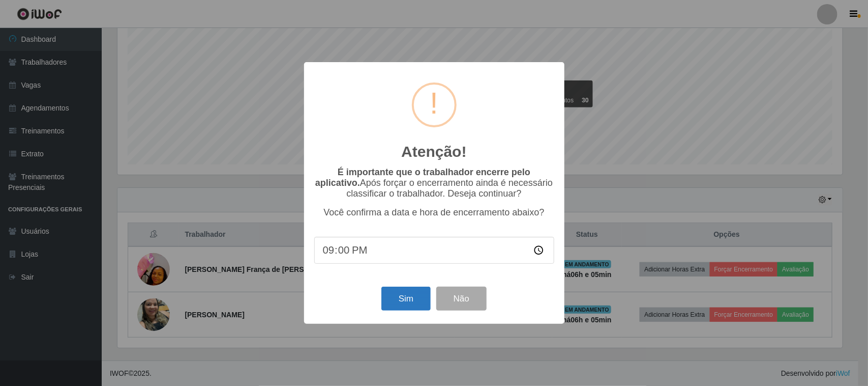  I want to click on button: Não, so click(462, 299).